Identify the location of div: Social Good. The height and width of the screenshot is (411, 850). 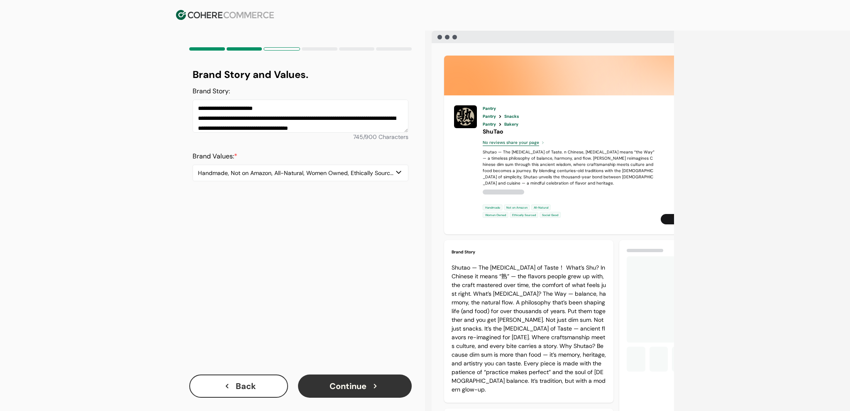
(550, 215).